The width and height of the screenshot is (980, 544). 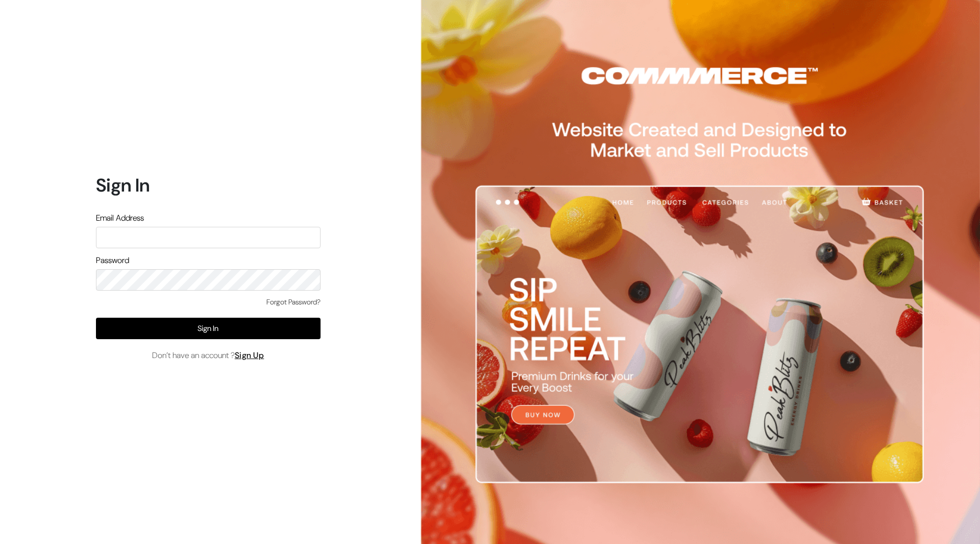 I want to click on button: Sign In, so click(x=208, y=329).